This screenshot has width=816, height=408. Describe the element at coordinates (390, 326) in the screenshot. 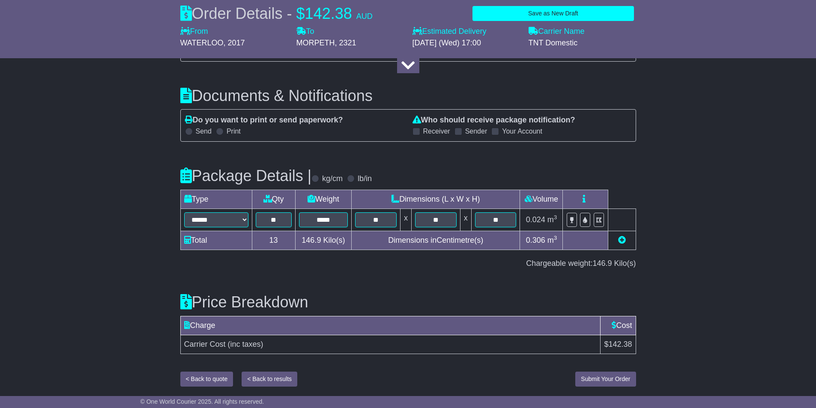

I see `td: Charge` at that location.